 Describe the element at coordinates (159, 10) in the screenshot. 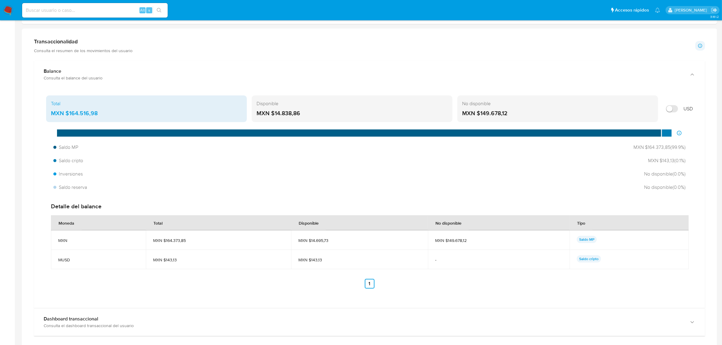

I see `button: search-icon` at that location.